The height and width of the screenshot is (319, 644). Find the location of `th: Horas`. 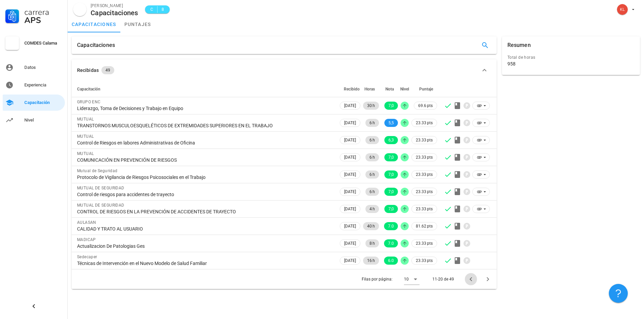

th: Horas is located at coordinates (371, 89).